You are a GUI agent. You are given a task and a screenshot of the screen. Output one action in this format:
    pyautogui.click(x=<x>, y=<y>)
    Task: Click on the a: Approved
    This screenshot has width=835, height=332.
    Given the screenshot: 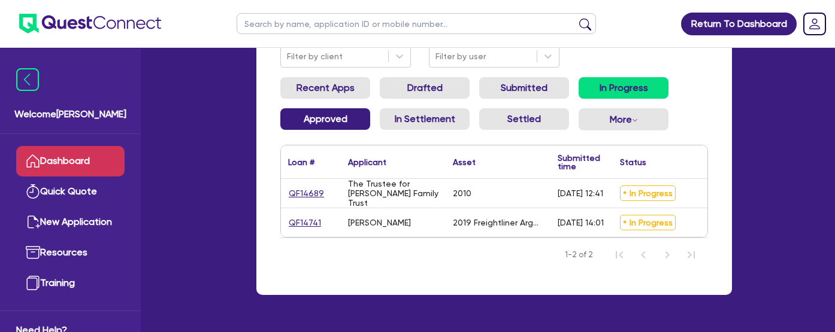 What is the action you would take?
    pyautogui.click(x=325, y=119)
    